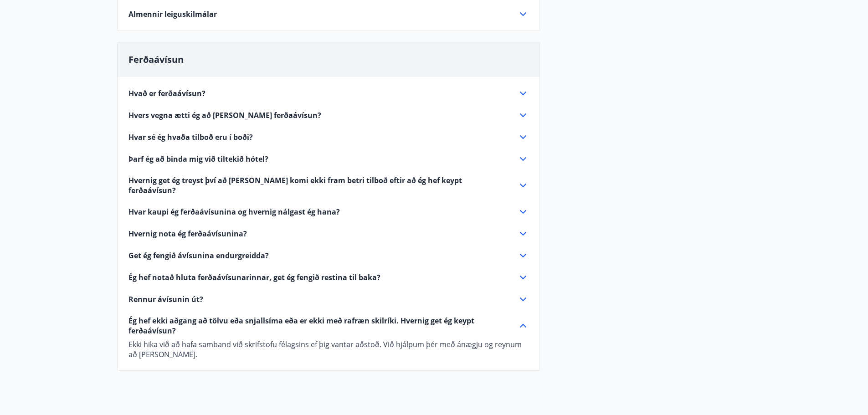  Describe the element at coordinates (198, 159) in the screenshot. I see `span: Þarf ég að binda mig við tiltekið hótel?` at that location.